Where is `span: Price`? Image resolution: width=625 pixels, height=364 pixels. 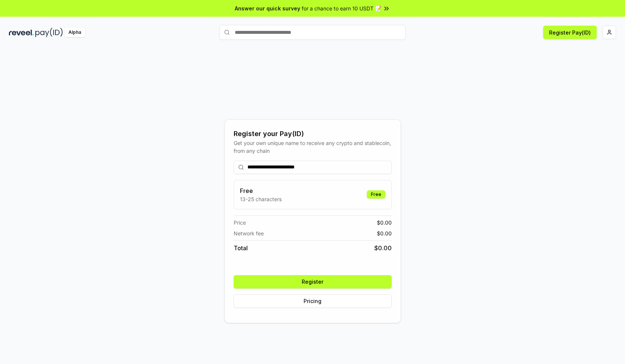 span: Price is located at coordinates (239, 222).